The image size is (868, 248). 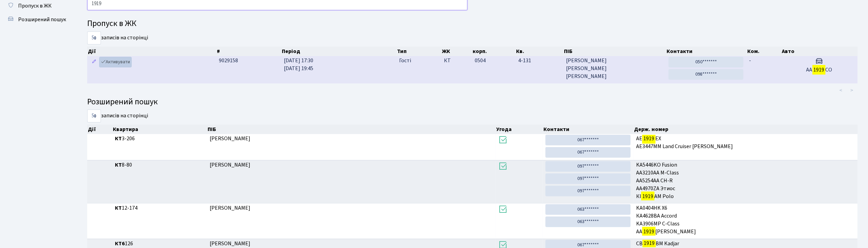 I want to click on span: 3-206, so click(x=160, y=138).